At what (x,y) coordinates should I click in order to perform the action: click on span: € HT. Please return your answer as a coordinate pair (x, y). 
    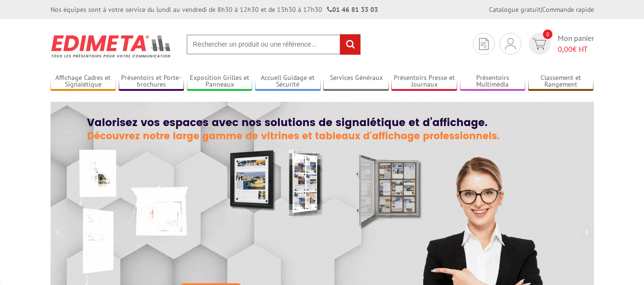
    Looking at the image, I should click on (576, 49).